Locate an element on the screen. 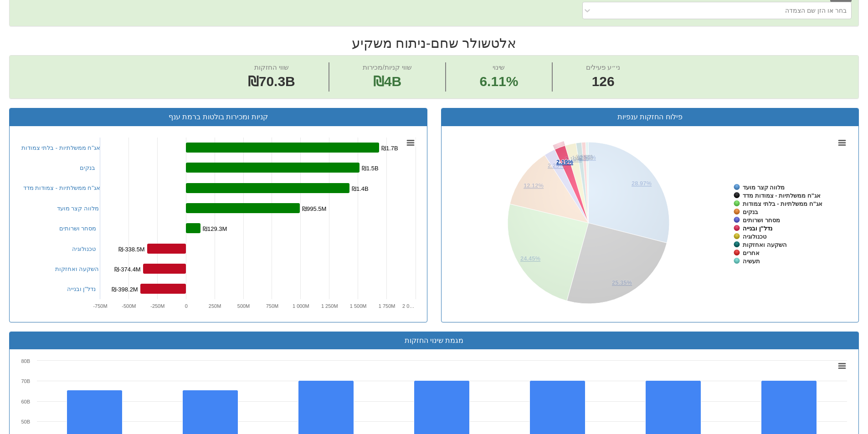 The image size is (868, 434). tspan: ₪1.4B is located at coordinates (360, 189).